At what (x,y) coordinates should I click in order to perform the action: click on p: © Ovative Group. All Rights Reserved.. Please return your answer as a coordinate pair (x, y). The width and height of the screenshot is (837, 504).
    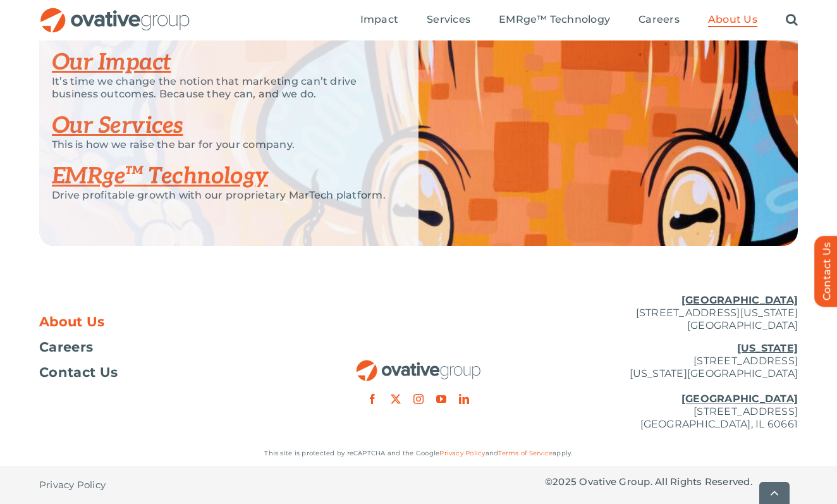
    Looking at the image, I should click on (671, 482).